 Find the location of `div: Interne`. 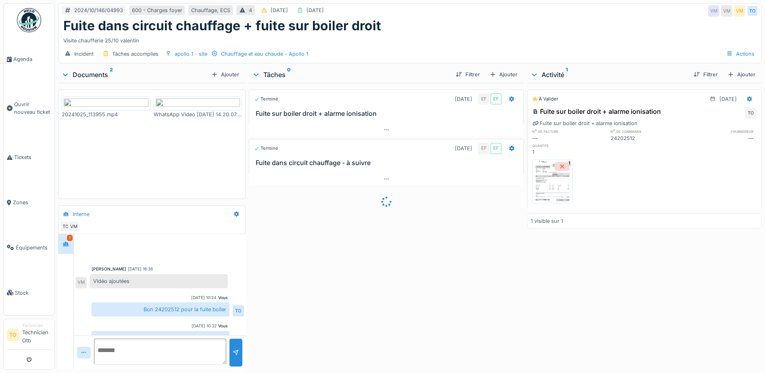

div: Interne is located at coordinates (81, 214).